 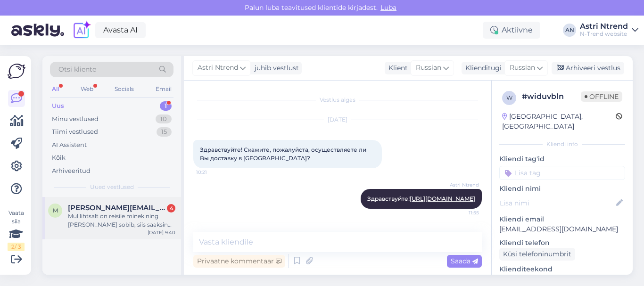 I want to click on p: Kliendi nimi, so click(x=562, y=188).